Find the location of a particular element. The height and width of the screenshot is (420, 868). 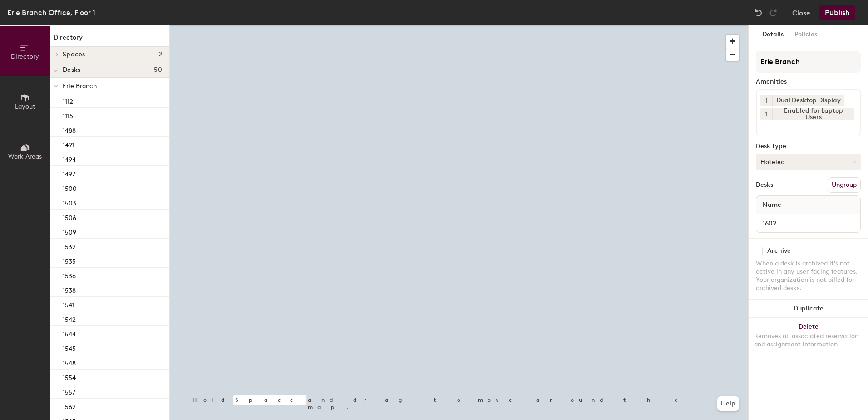

button: Ungroup is located at coordinates (844, 185).